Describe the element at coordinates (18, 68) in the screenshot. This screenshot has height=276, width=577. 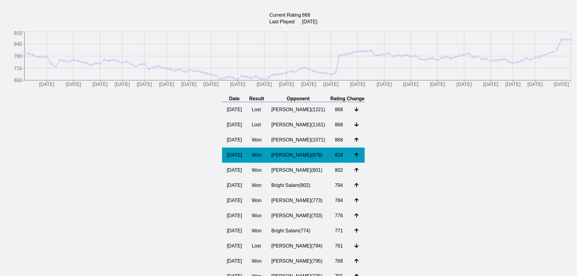
I see `tspan: 715` at that location.